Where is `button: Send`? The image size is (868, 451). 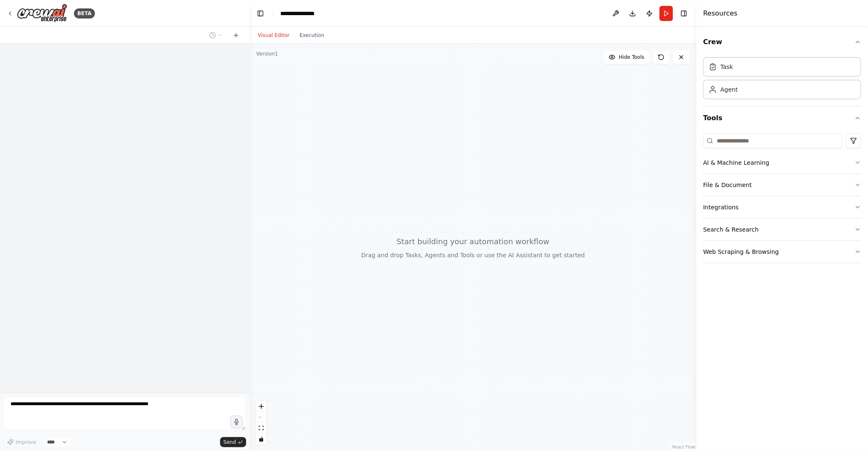 button: Send is located at coordinates (233, 442).